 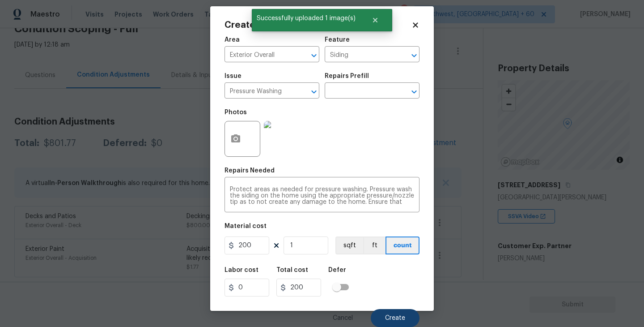 I want to click on h5: Photos, so click(x=236, y=112).